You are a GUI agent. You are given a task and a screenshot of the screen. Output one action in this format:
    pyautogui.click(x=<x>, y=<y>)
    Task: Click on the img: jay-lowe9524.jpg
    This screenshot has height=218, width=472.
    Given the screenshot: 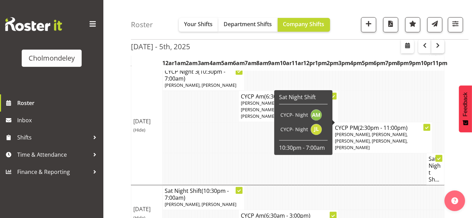 What is the action you would take?
    pyautogui.click(x=316, y=130)
    